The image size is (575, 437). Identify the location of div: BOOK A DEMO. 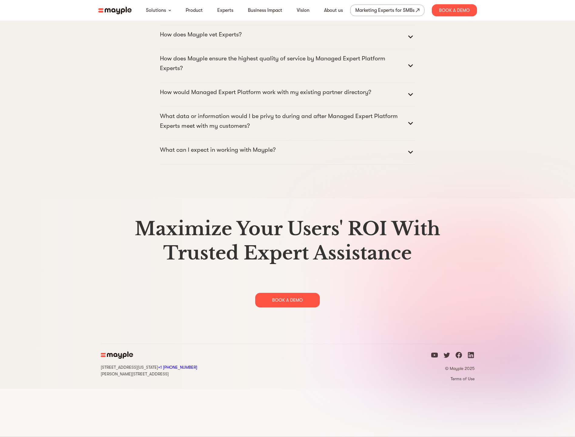
(287, 300).